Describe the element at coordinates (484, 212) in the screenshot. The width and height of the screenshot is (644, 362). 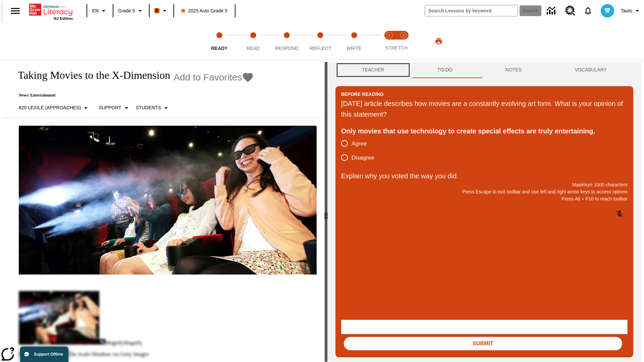
I see `div: activity` at that location.